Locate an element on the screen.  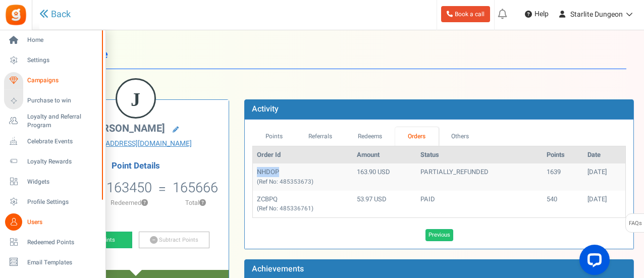
td: 1639 is located at coordinates (563, 176).